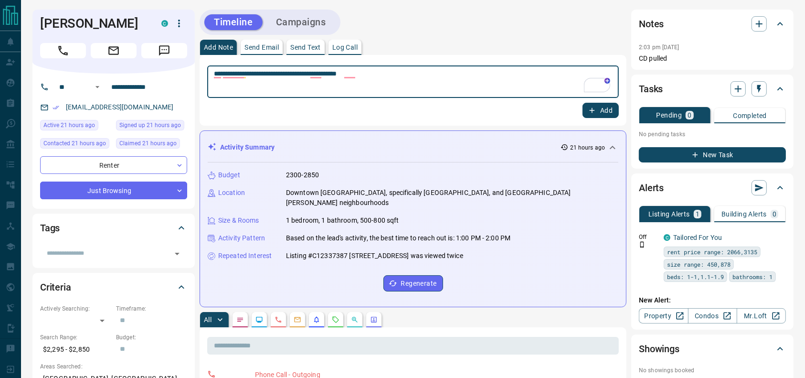 This screenshot has width=805, height=378. What do you see at coordinates (601, 110) in the screenshot?
I see `button: Add` at bounding box center [601, 110].